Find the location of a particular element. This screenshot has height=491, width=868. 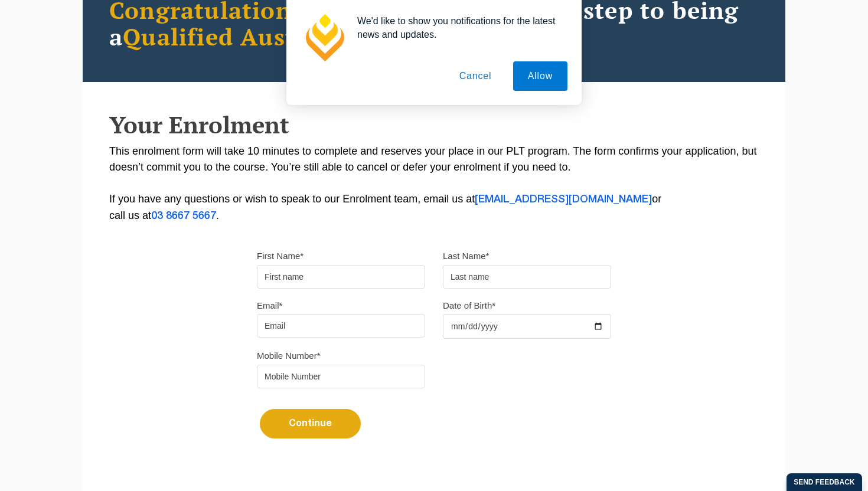

a: 03 8667 5667 is located at coordinates (184, 216).